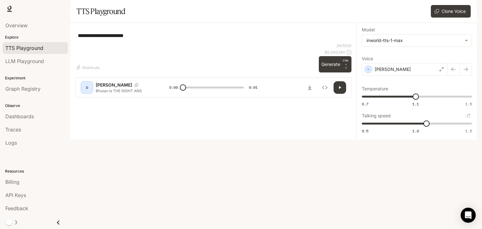  What do you see at coordinates (335, 52) in the screenshot?
I see `p: $ 0.000240` at bounding box center [335, 52].